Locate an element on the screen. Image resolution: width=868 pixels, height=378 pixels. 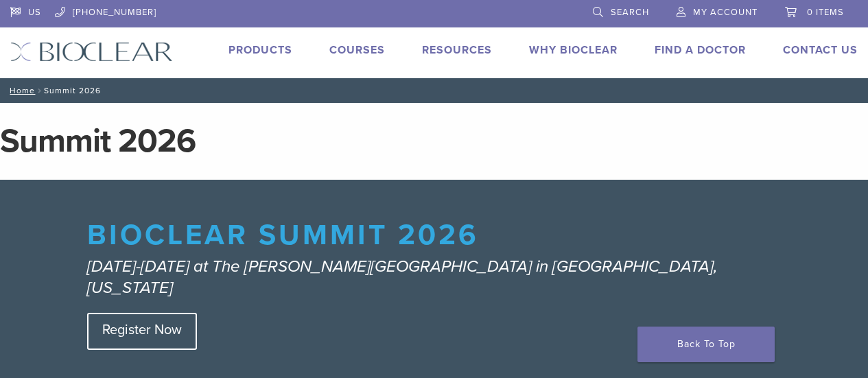
a: Why Bioclear is located at coordinates (573, 50).